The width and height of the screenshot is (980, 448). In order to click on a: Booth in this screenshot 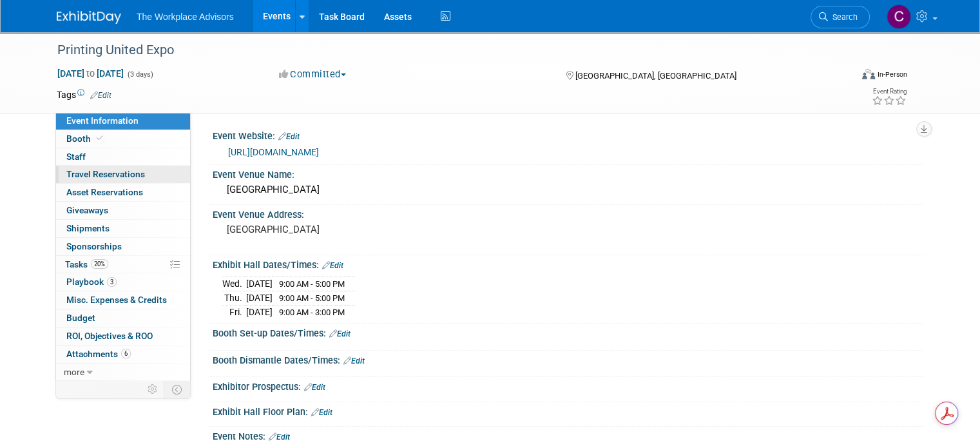, I will do `click(123, 138)`.